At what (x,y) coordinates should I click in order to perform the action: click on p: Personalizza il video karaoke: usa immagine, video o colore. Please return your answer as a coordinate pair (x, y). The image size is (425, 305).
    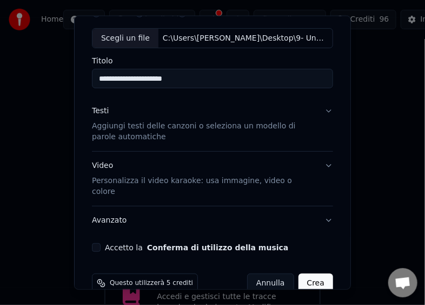
    Looking at the image, I should click on (204, 186).